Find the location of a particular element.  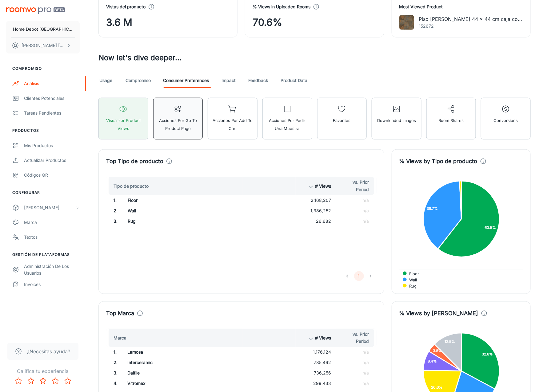

button: Rate 3 star is located at coordinates (43, 381).